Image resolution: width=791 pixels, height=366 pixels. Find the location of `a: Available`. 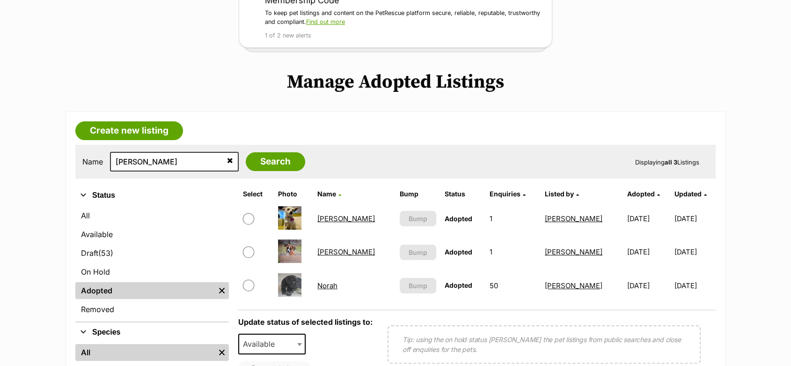

a: Available is located at coordinates (152, 234).